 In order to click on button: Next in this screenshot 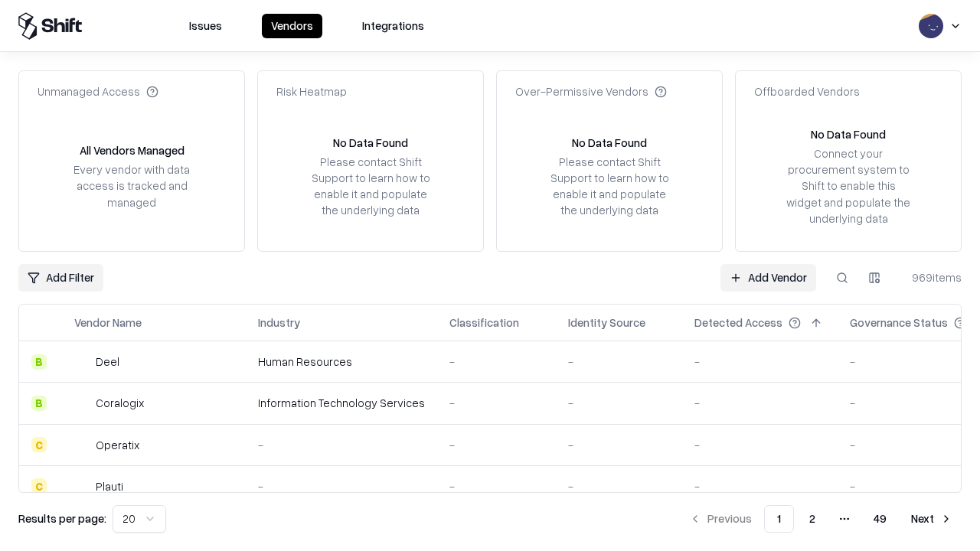, I will do `click(931, 519)`.